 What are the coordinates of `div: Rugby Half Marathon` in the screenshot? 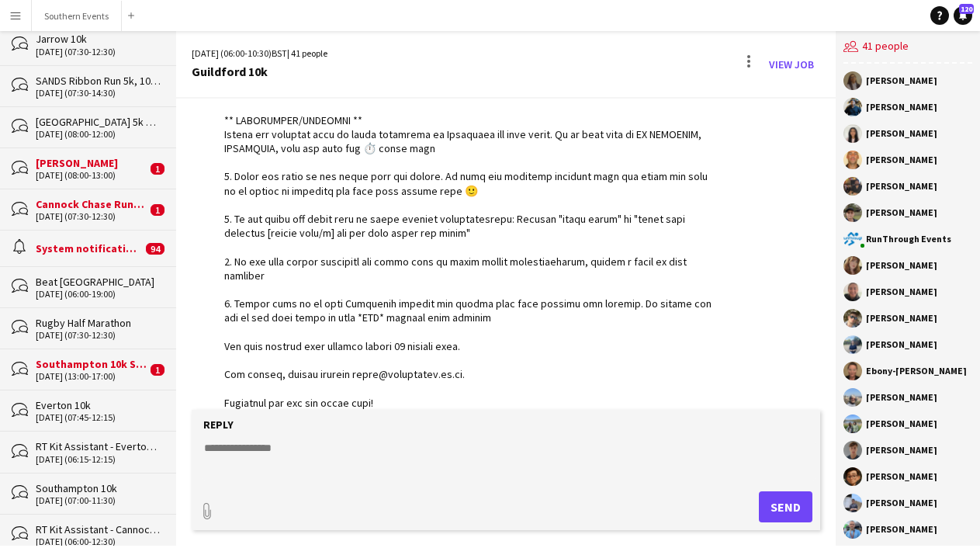 It's located at (98, 323).